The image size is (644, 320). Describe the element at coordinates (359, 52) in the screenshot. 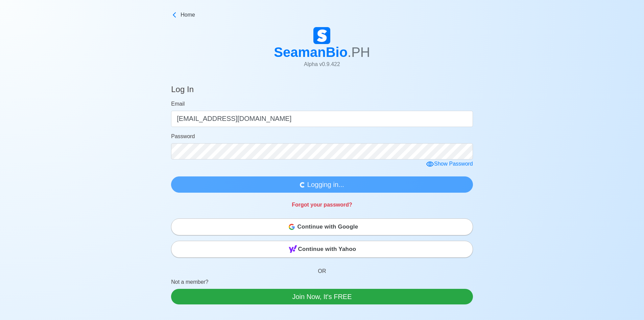

I see `span: .PH` at that location.